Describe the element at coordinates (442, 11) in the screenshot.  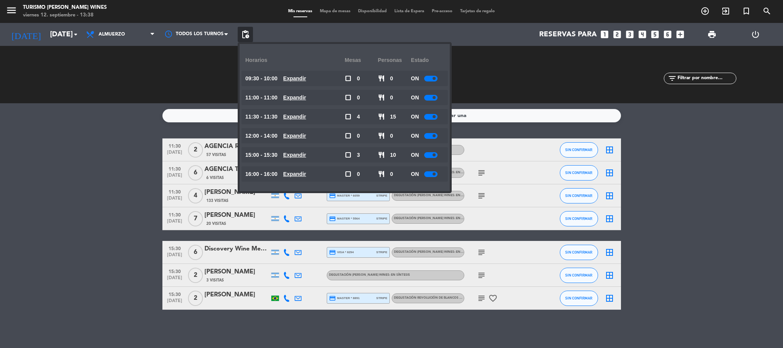
I see `span: Pre-acceso` at that location.